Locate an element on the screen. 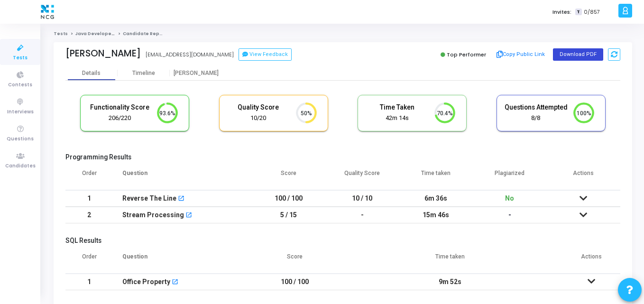 The image size is (644, 304). td: 9m 52s is located at coordinates (450, 281).